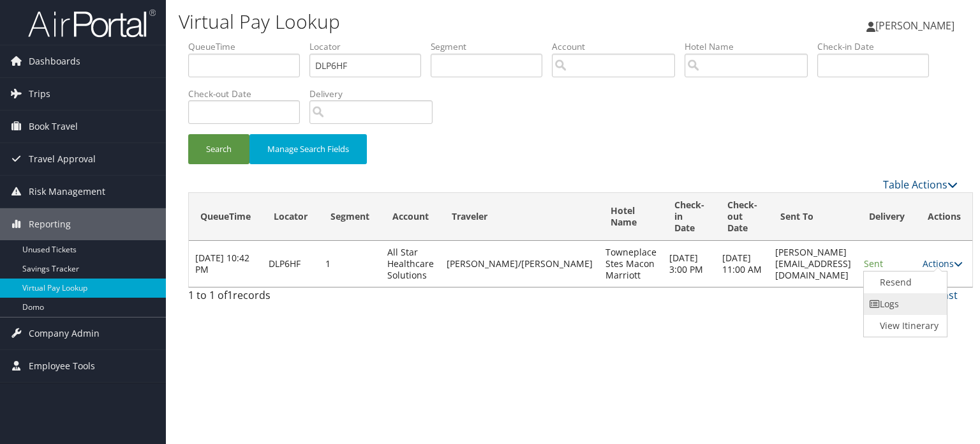 The height and width of the screenshot is (444, 980). Describe the element at coordinates (442, 21) in the screenshot. I see `h1: Virtual Pay Lookup` at that location.